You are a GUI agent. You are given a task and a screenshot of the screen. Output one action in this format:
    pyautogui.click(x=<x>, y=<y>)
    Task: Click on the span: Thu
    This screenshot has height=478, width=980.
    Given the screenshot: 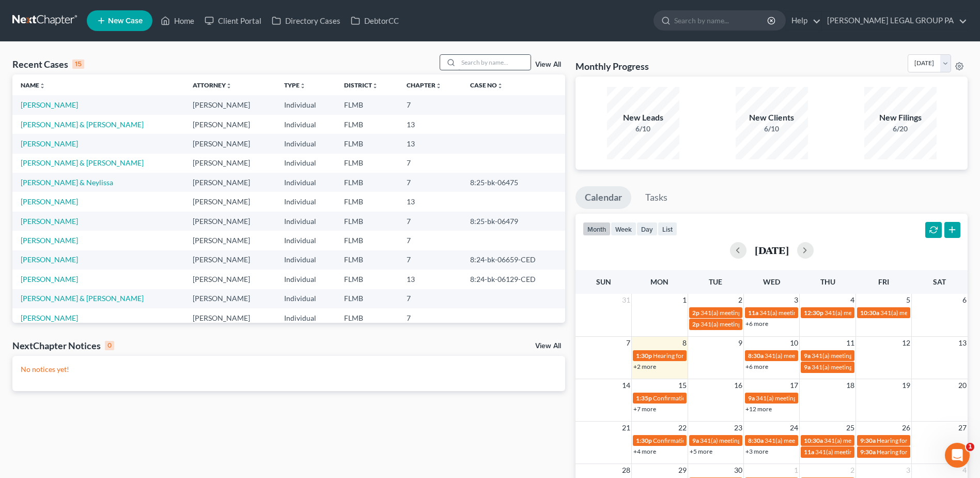 What is the action you would take?
    pyautogui.click(x=828, y=281)
    